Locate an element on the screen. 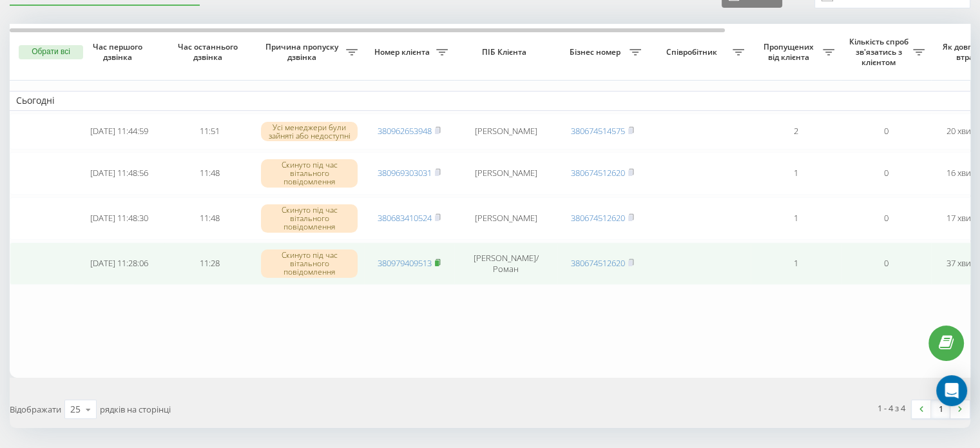 Image resolution: width=980 pixels, height=448 pixels. span: Кількість спроб зв'язатись з клієнтом is located at coordinates (880, 52).